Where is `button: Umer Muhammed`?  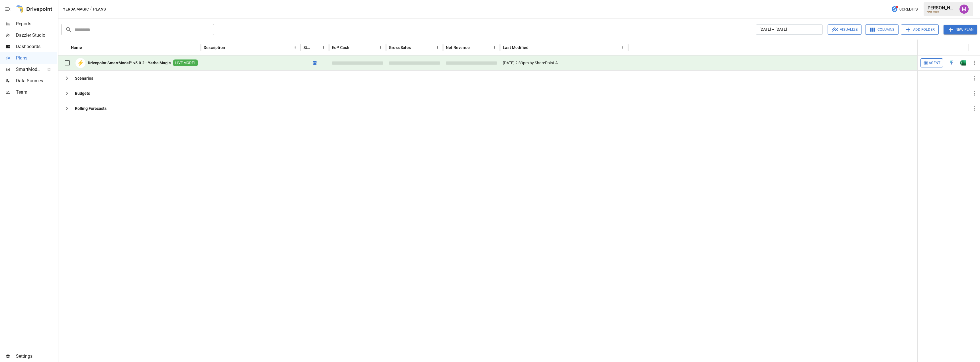
button: Umer Muhammed is located at coordinates (964, 9).